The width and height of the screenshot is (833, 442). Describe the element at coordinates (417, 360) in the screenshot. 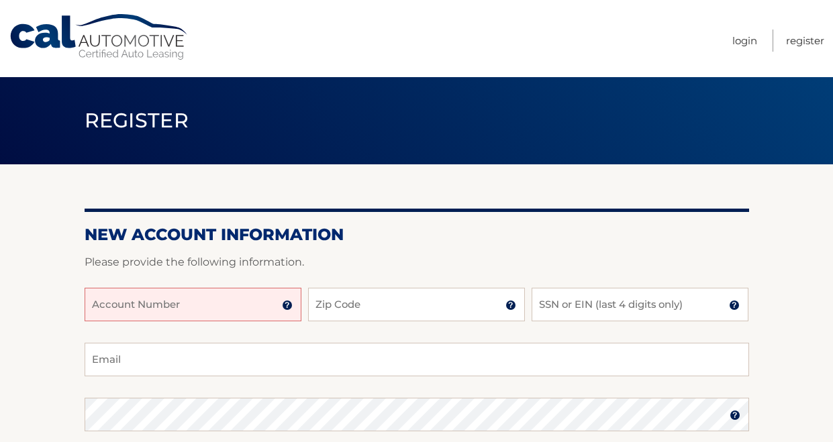

I see `input: Email` at that location.